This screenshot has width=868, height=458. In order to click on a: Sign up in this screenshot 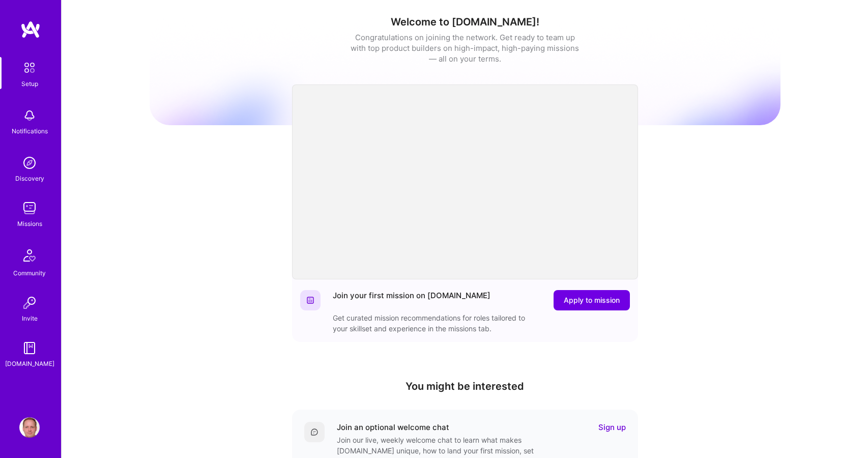, I will do `click(612, 427)`.